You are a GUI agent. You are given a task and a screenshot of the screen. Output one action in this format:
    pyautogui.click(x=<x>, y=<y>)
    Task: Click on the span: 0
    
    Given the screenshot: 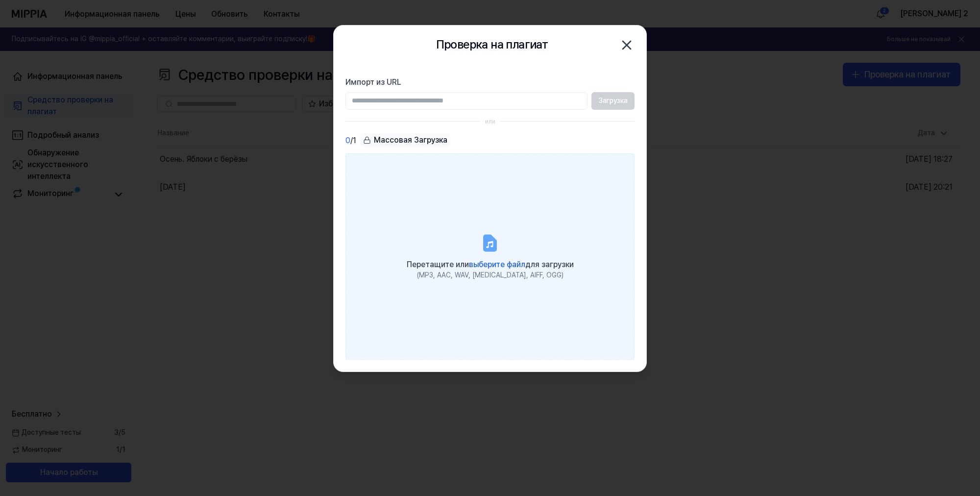 What is the action you would take?
    pyautogui.click(x=348, y=141)
    